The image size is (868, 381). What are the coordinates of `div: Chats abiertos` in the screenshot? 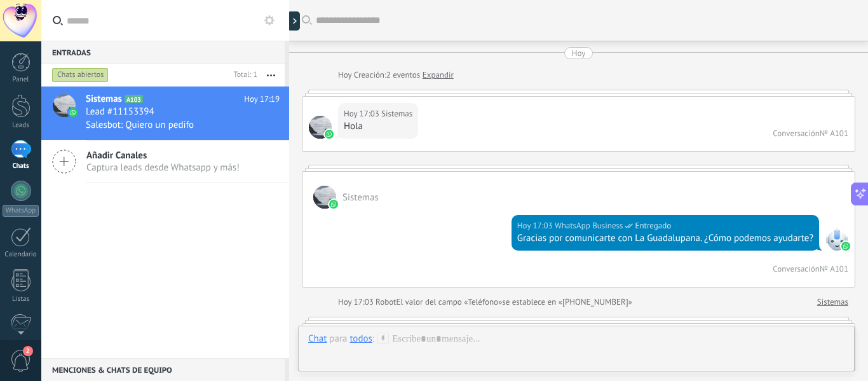 It's located at (80, 75).